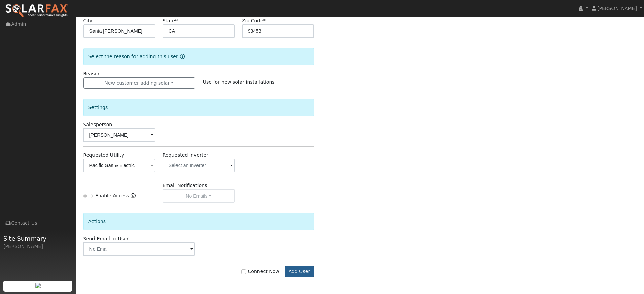 The image size is (644, 294). Describe the element at coordinates (104, 155) in the screenshot. I see `label: Requested Utility` at that location.